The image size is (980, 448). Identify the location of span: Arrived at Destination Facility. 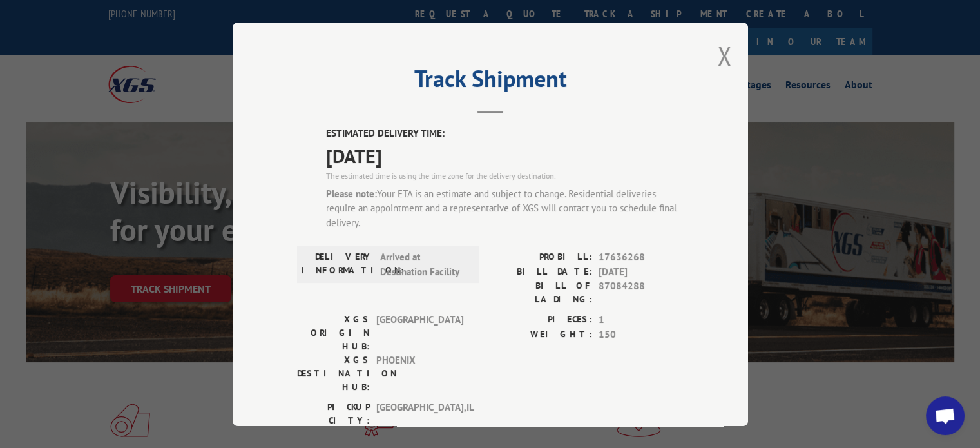
(423, 264).